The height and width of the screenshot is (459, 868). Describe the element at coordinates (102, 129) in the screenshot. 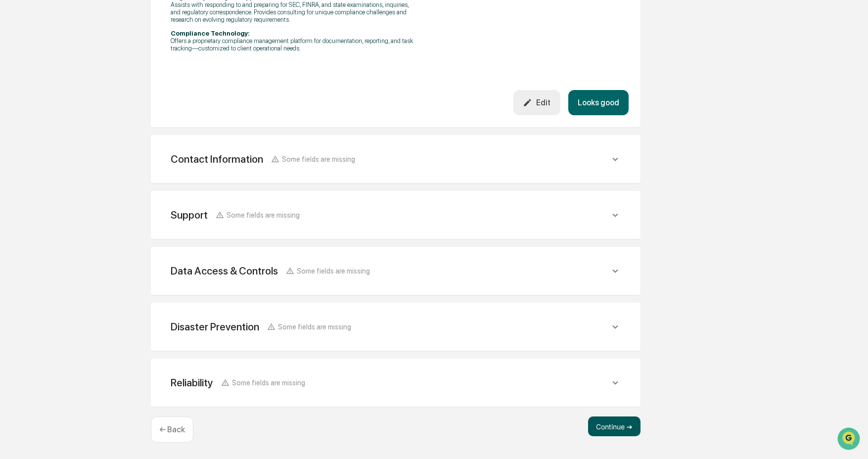

I see `span: Attestations` at that location.